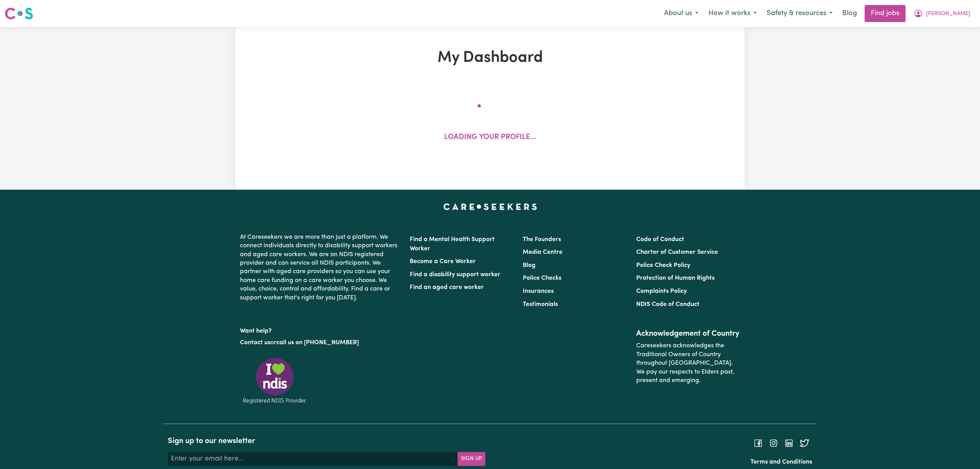 This screenshot has height=469, width=980. I want to click on a: NDIS Code of Conduct, so click(668, 304).